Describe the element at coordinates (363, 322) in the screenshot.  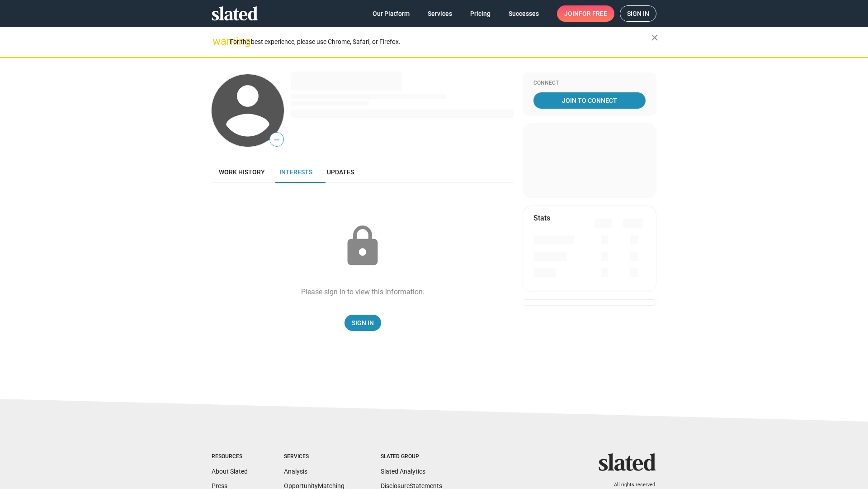
I see `a: Sign In` at that location.